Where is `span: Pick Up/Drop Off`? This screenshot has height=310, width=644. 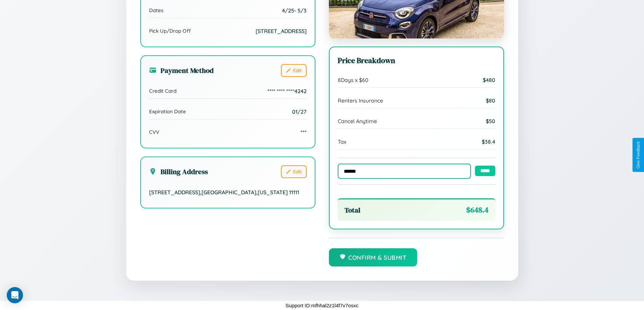 span: Pick Up/Drop Off is located at coordinates (170, 30).